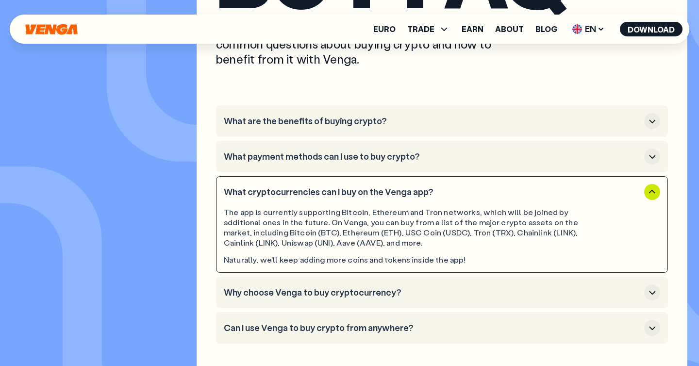  I want to click on h3: What are the benefits of buying crypto?, so click(432, 121).